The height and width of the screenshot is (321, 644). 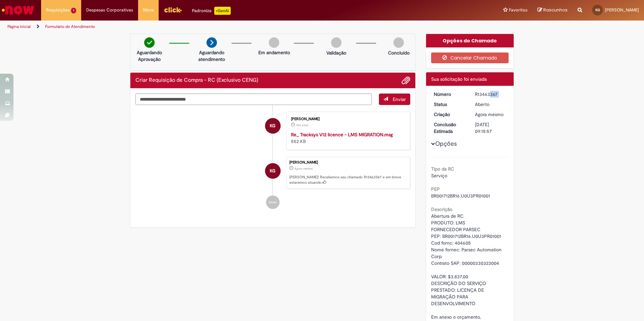 What do you see at coordinates (109, 10) in the screenshot?
I see `span: Despesas Corporativas` at bounding box center [109, 10].